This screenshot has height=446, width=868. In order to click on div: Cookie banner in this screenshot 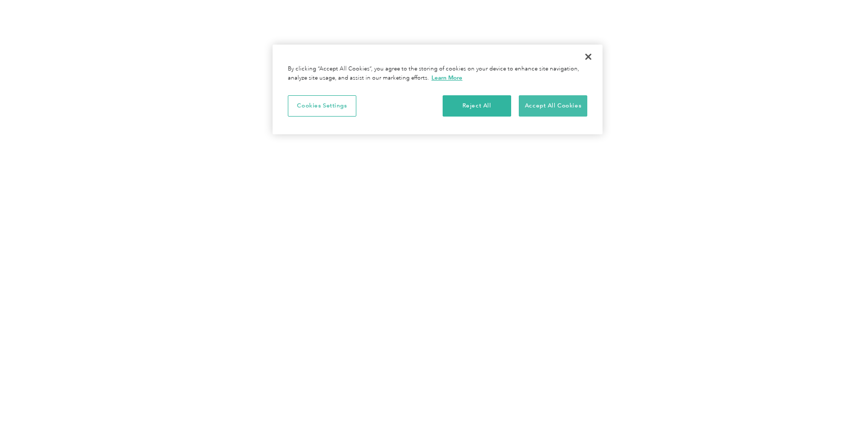, I will do `click(438, 89)`.